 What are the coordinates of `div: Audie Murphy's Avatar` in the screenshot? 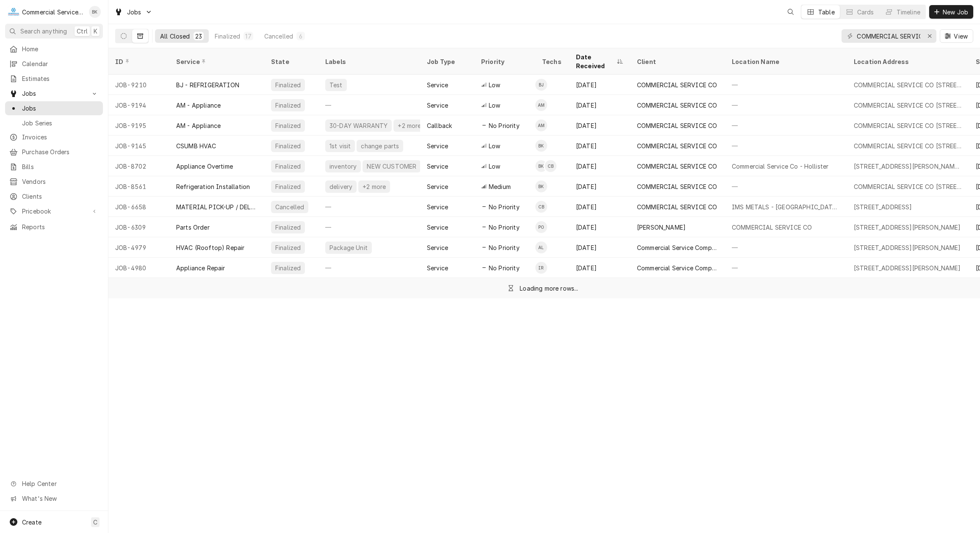 It's located at (541, 105).